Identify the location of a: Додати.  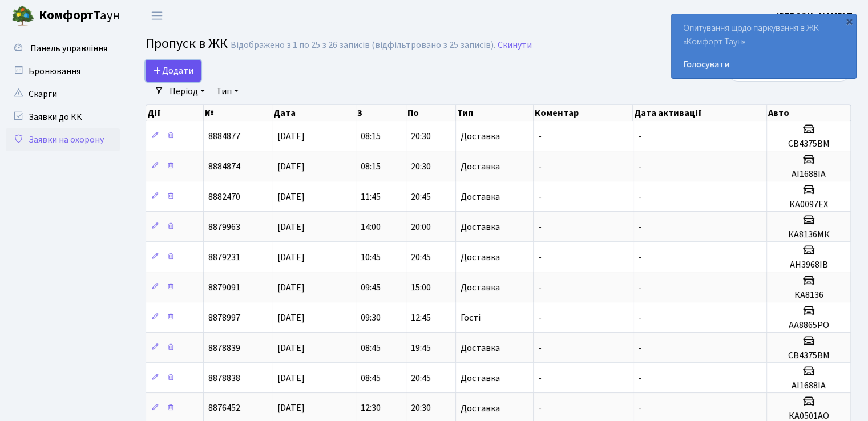
(173, 70).